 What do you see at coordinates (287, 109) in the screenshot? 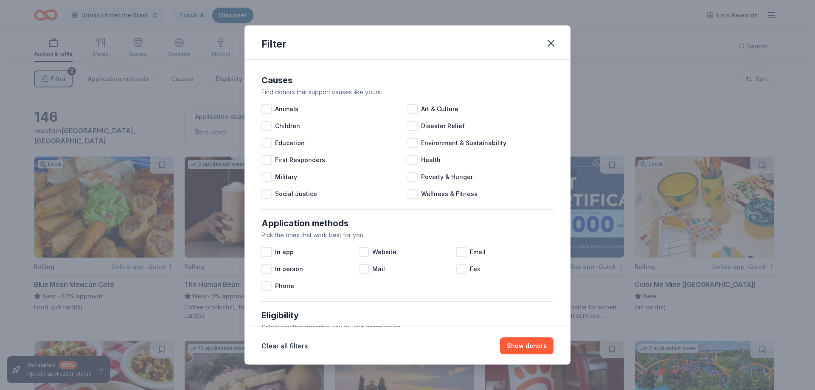
I see `span: Animals` at bounding box center [287, 109].